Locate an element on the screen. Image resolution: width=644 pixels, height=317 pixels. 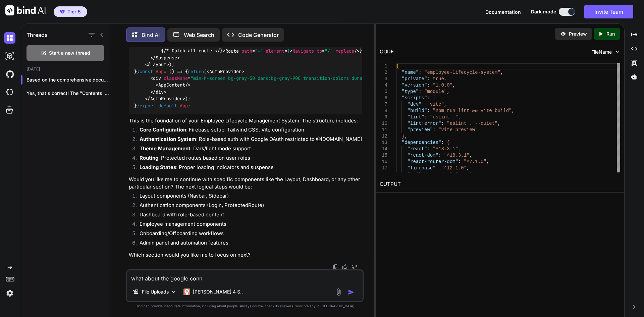
span: Route is located at coordinates (232, 51).